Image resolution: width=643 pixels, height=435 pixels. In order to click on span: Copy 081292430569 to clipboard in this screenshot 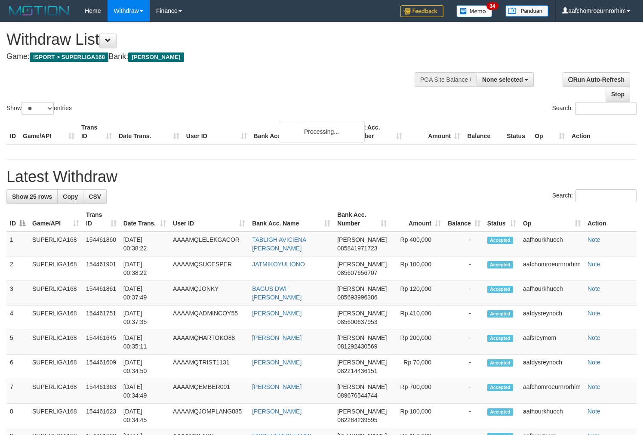, I will do `click(357, 346)`.